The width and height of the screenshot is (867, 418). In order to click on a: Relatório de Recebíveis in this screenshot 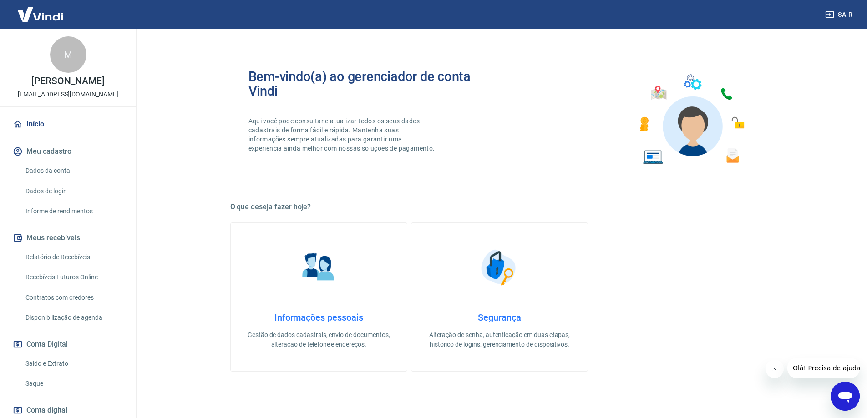, I will do `click(73, 257)`.